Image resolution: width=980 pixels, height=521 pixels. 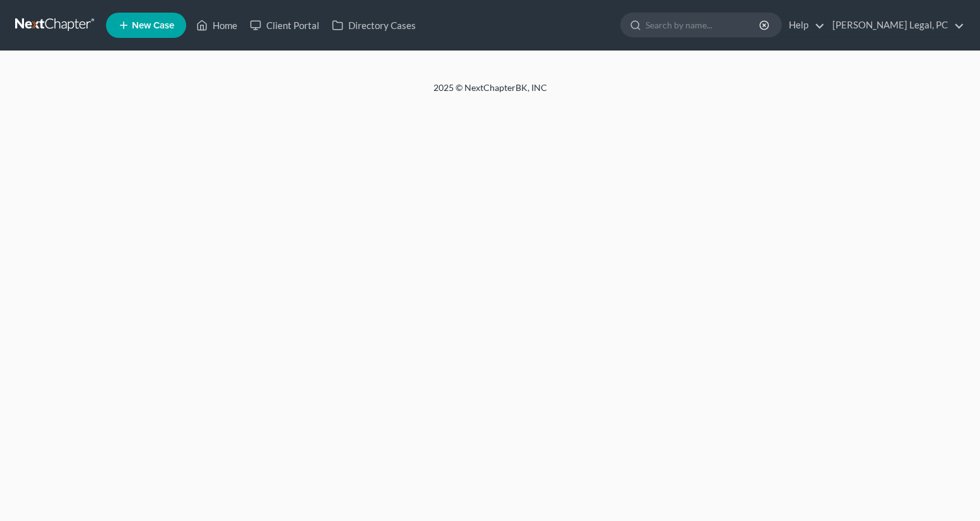 I want to click on span: New Case, so click(x=153, y=25).